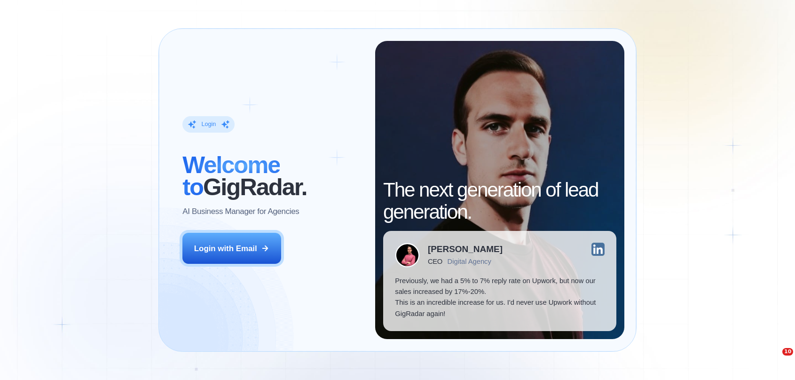 This screenshot has width=795, height=380. I want to click on p: Previously, we had a 5% to 7% reply rate on Upwork, but now our sales increased by 17%-20%. This ..., so click(500, 297).